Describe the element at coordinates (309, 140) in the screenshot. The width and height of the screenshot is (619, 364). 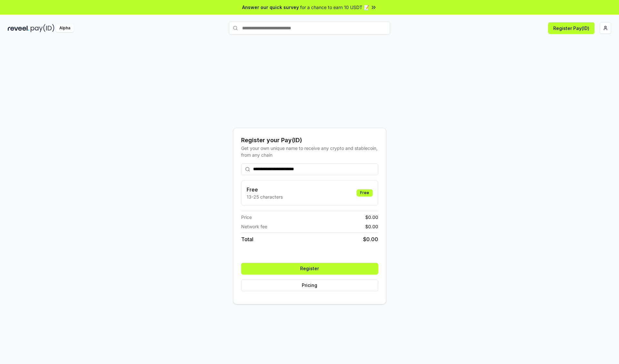
I see `div: Register your Pay(ID)` at that location.